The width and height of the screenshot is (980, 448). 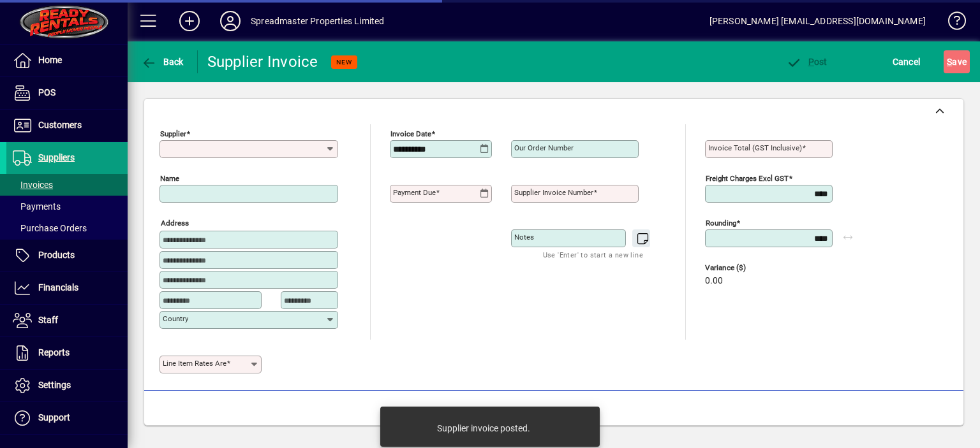 I want to click on span: Staff, so click(x=47, y=320).